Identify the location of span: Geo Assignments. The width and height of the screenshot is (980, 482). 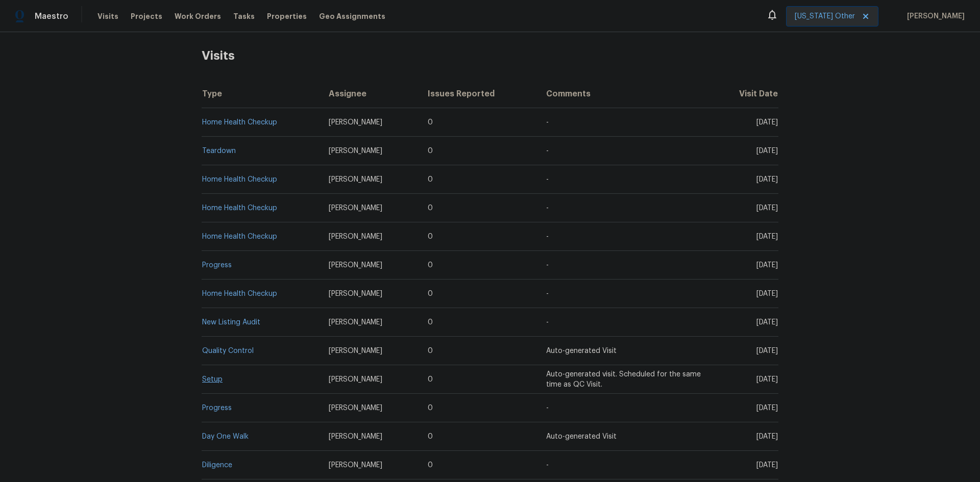
(352, 16).